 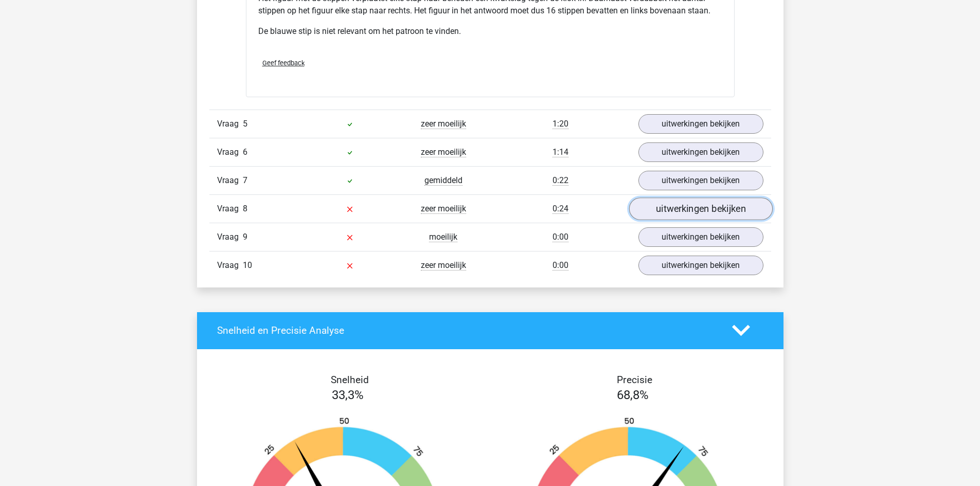 What do you see at coordinates (560, 209) in the screenshot?
I see `span: 0:24` at bounding box center [560, 209].